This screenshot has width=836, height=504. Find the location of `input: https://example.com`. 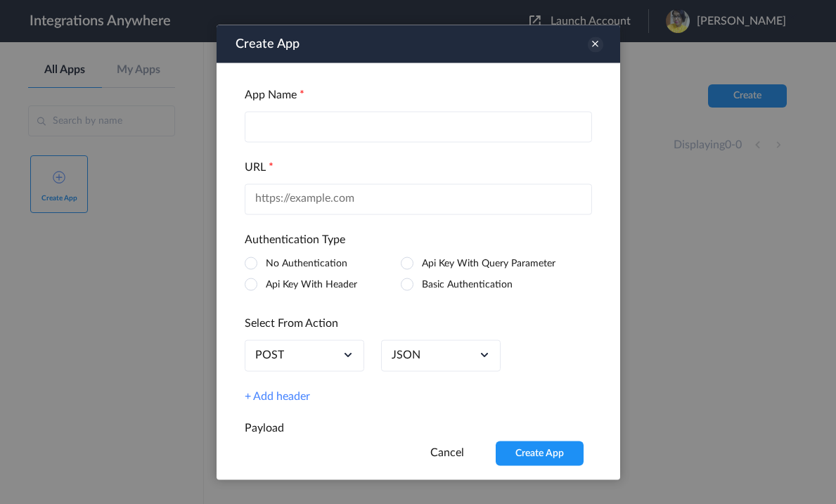

input: https://example.com is located at coordinates (418, 199).